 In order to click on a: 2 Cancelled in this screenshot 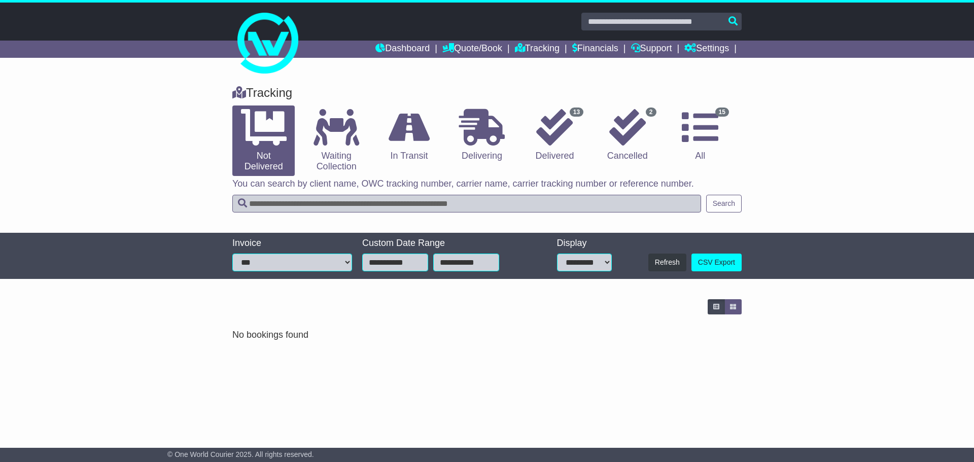, I will do `click(627, 135)`.